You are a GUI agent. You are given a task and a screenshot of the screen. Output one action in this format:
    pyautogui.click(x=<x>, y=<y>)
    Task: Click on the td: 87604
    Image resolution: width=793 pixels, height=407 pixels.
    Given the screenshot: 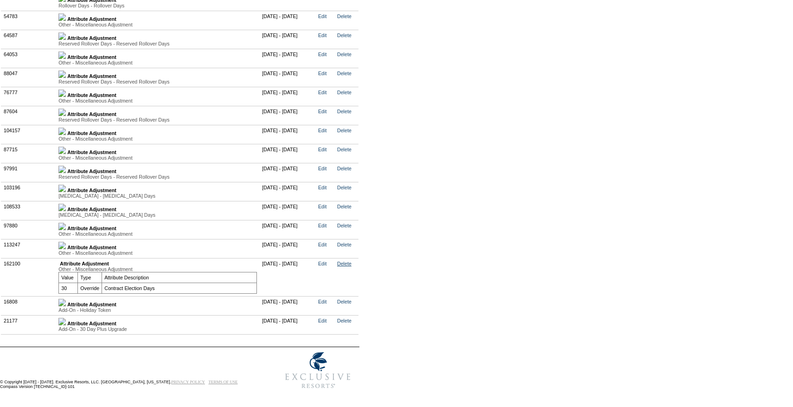 What is the action you would take?
    pyautogui.click(x=29, y=112)
    